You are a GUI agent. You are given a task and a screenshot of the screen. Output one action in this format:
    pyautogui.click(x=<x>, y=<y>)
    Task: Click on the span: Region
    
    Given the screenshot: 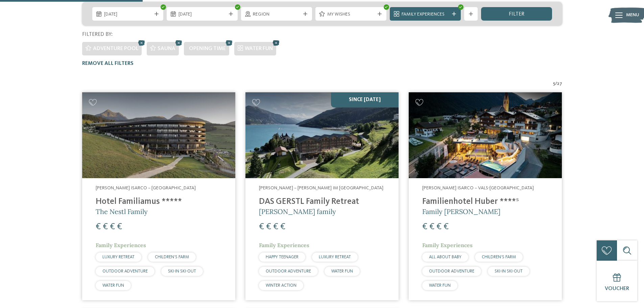 What is the action you would take?
    pyautogui.click(x=276, y=15)
    